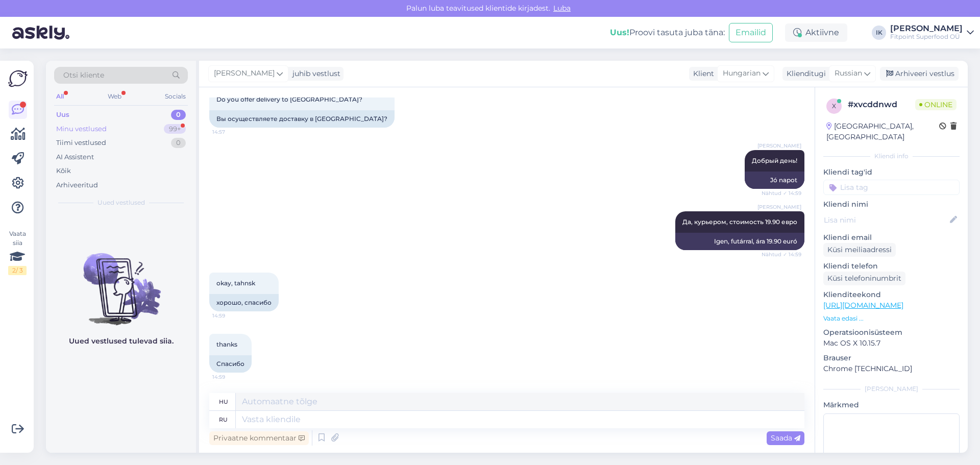 The image size is (980, 465). I want to click on p: Kliendi telefon, so click(891, 266).